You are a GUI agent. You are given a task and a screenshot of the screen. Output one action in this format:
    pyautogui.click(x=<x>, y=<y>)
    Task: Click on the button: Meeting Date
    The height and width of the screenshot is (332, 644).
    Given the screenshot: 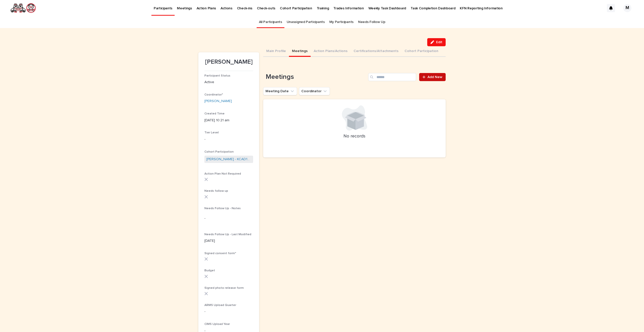 What is the action you would take?
    pyautogui.click(x=280, y=91)
    